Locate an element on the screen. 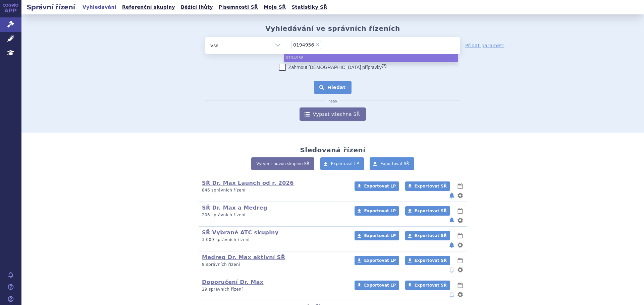 The width and height of the screenshot is (644, 305). a: Medreg Dr. Max aktivní SŘ is located at coordinates (244, 257).